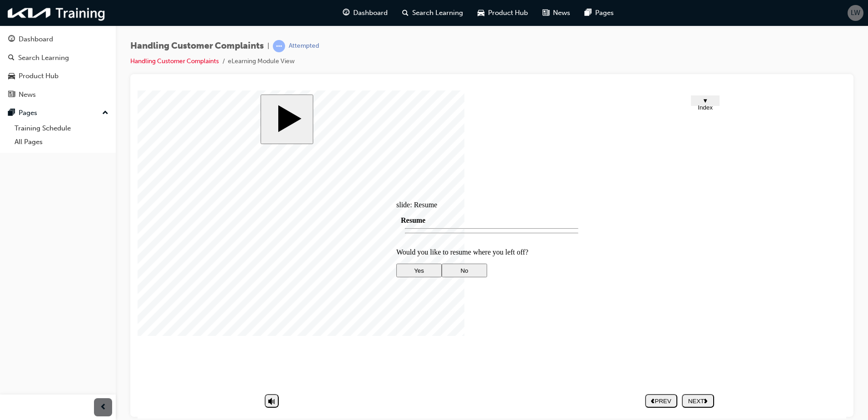 This screenshot has width=868, height=420. Describe the element at coordinates (28, 113) in the screenshot. I see `div: Pages` at that location.